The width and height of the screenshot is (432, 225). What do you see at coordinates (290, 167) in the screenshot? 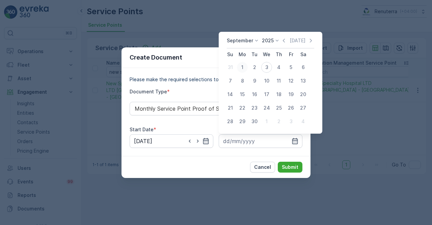
I see `button: Submit` at bounding box center [290, 167].